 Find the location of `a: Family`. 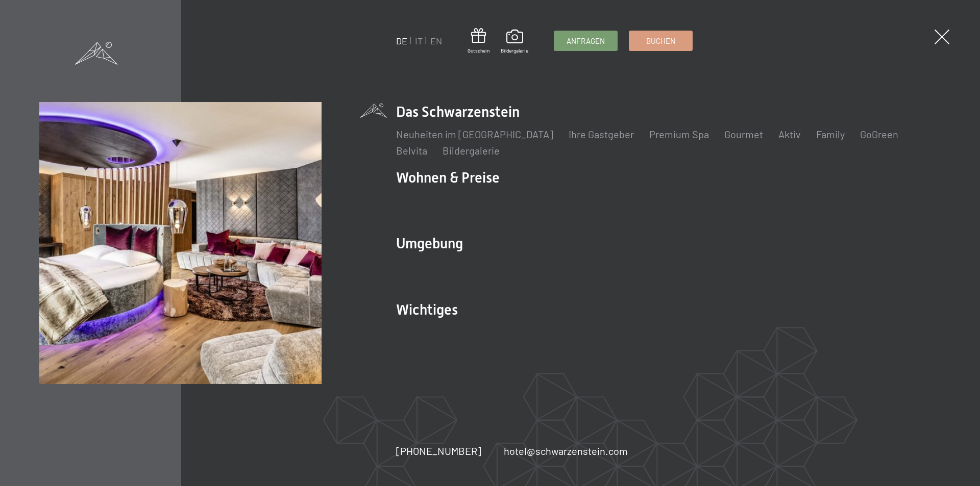

a: Family is located at coordinates (831, 135).